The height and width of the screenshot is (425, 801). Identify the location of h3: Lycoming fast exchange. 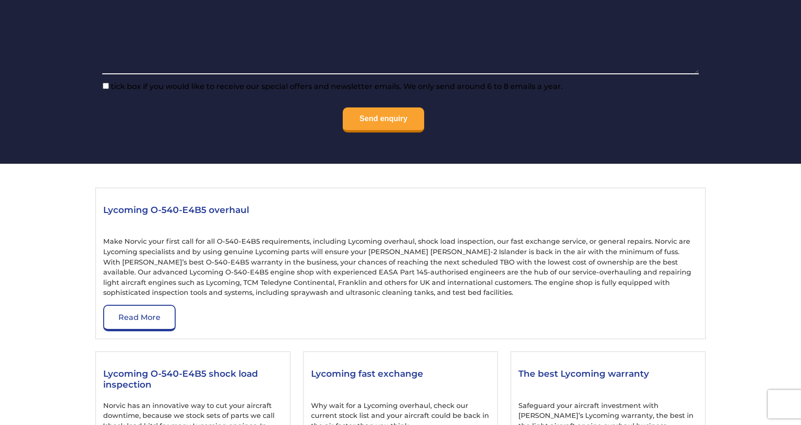
(400, 380).